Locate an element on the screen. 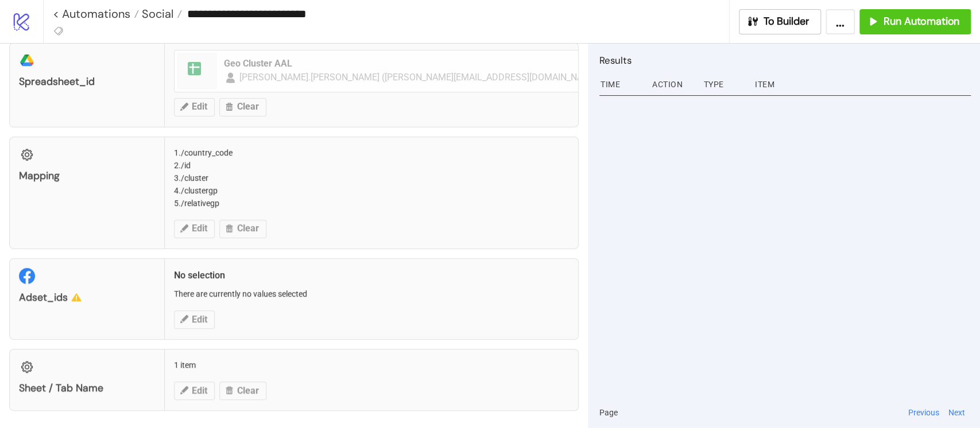 The width and height of the screenshot is (980, 428). span: To Builder is located at coordinates (786, 21).